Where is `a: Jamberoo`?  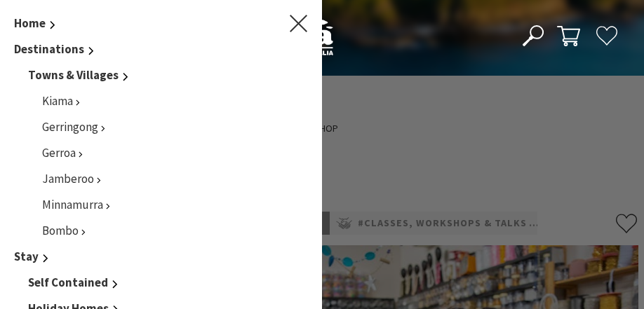
a: Jamberoo is located at coordinates (72, 179).